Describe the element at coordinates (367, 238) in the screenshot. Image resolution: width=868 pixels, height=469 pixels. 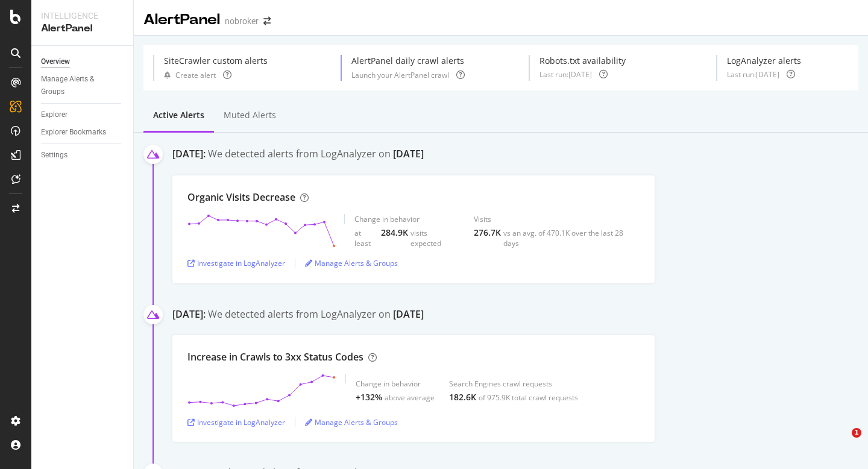
I see `div: at least` at that location.